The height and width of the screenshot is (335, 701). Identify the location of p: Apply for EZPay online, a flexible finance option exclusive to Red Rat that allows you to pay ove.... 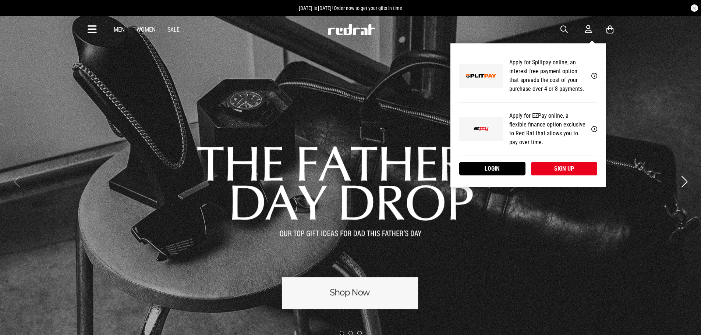
(547, 129).